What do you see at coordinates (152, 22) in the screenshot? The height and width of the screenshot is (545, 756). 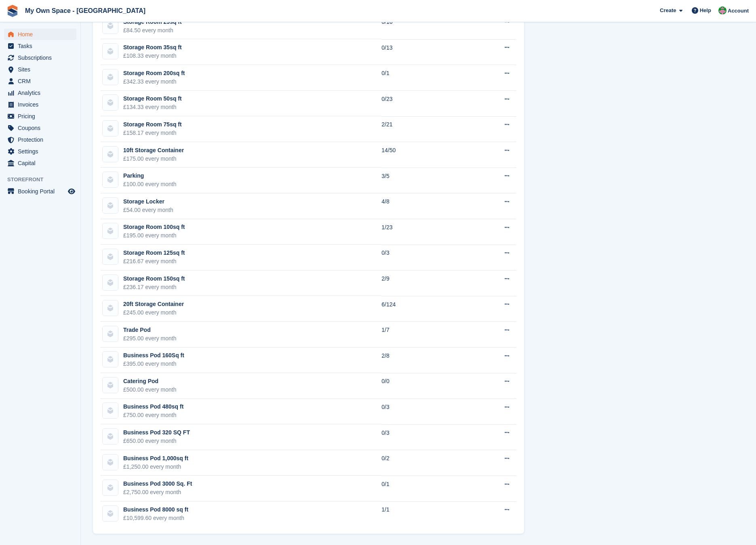 I see `div: Storage Room 25sq ft` at bounding box center [152, 22].